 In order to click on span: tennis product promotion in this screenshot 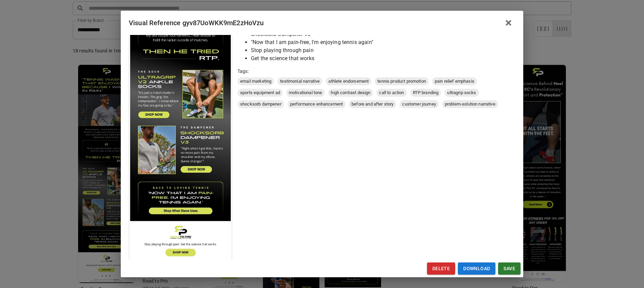, I will do `click(401, 81)`.